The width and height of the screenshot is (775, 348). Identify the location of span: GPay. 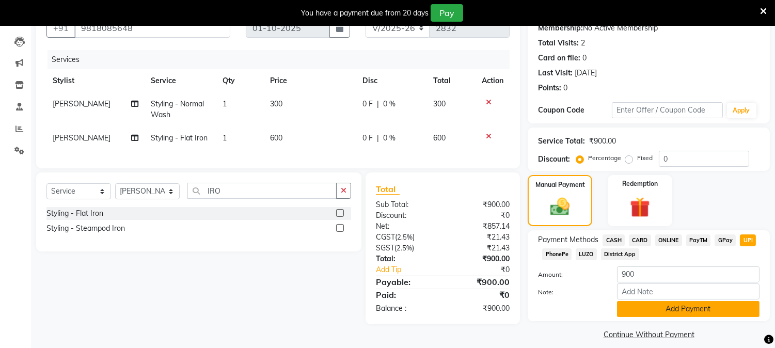
(725, 240).